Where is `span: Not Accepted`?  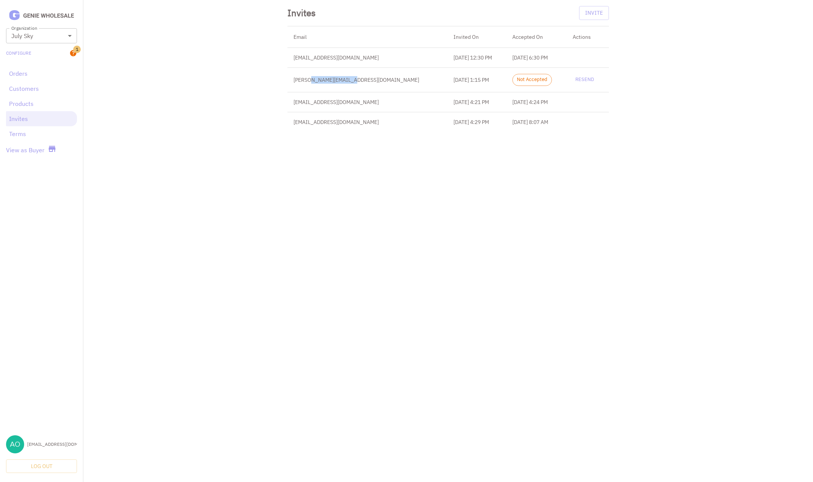 span: Not Accepted is located at coordinates (532, 80).